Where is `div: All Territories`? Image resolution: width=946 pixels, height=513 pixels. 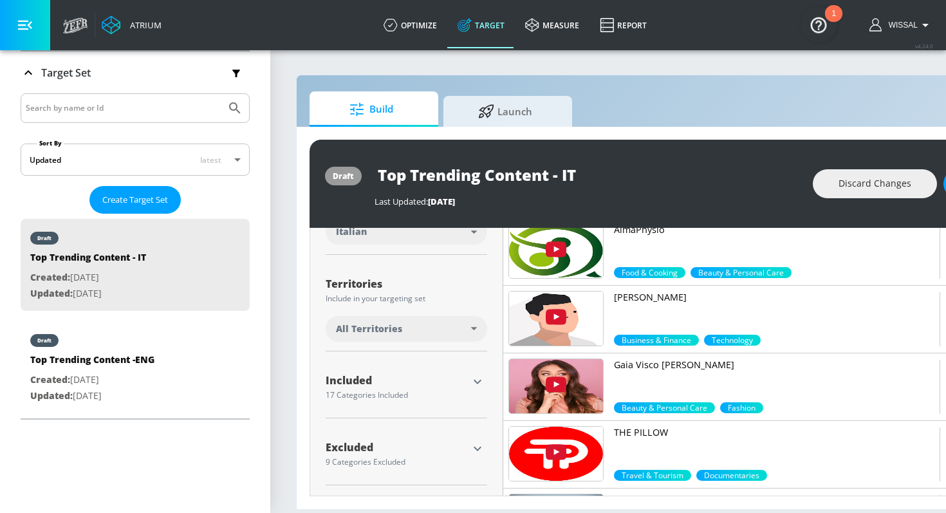
div: All Territories is located at coordinates (406, 329).